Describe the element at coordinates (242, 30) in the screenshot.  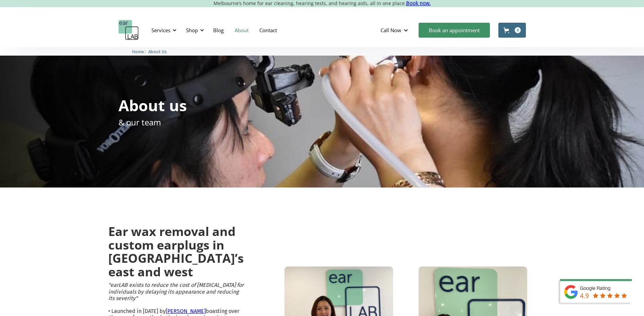
I see `a: About` at that location.